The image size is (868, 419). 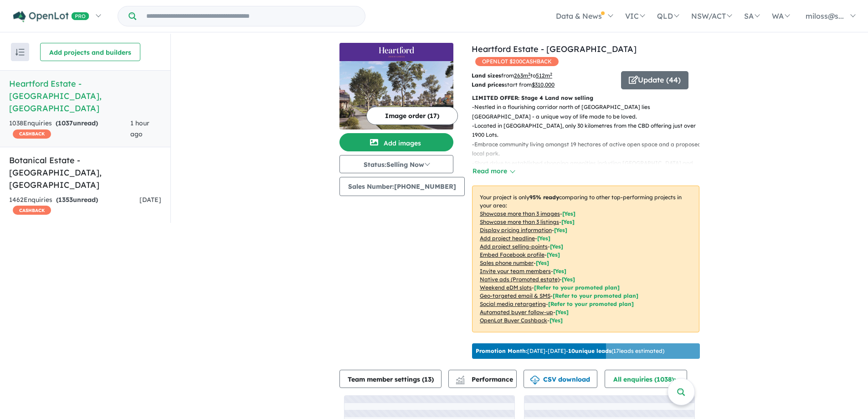 I want to click on input: Try estate name, suburb, builder or developer, so click(x=251, y=16).